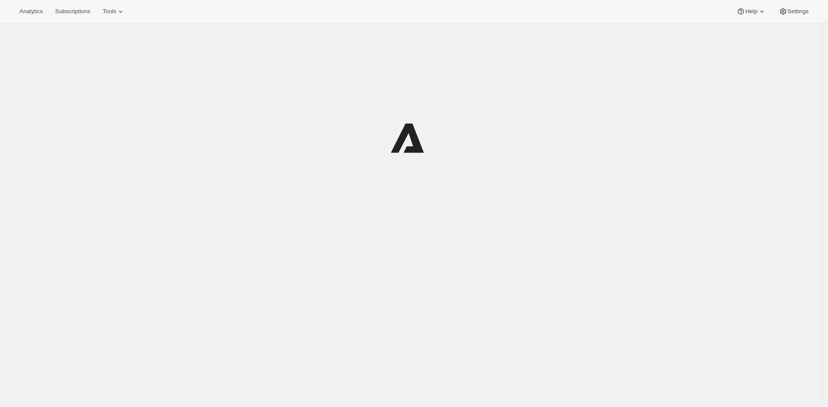  I want to click on button: Help, so click(751, 11).